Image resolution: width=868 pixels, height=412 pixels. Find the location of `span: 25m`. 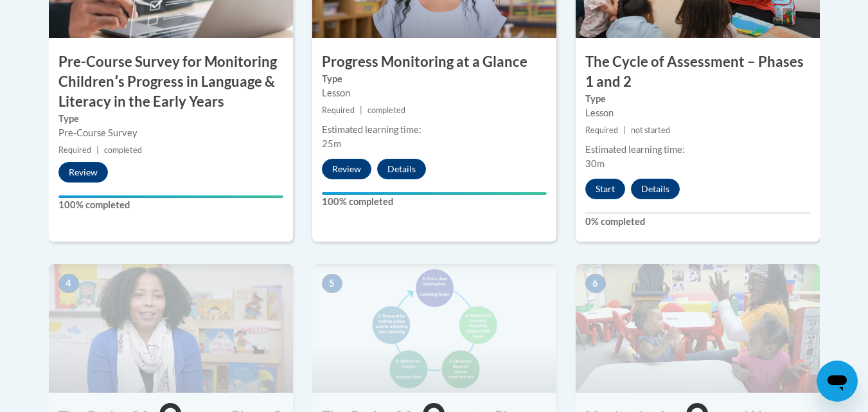

span: 25m is located at coordinates (332, 143).